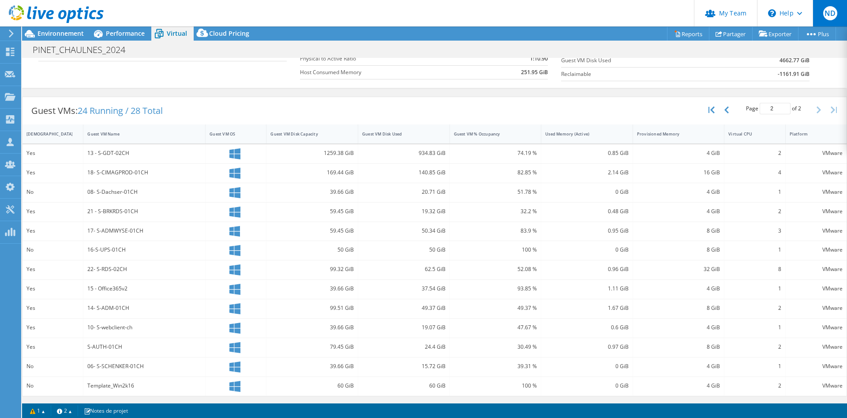 This screenshot has width=847, height=418. What do you see at coordinates (586, 231) in the screenshot?
I see `div: 0.95 GiB` at bounding box center [586, 231].